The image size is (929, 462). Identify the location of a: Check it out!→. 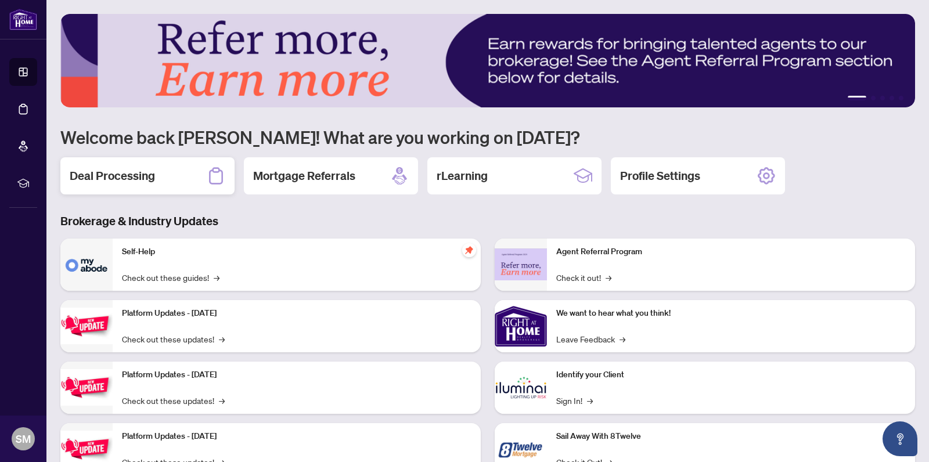
(583, 277).